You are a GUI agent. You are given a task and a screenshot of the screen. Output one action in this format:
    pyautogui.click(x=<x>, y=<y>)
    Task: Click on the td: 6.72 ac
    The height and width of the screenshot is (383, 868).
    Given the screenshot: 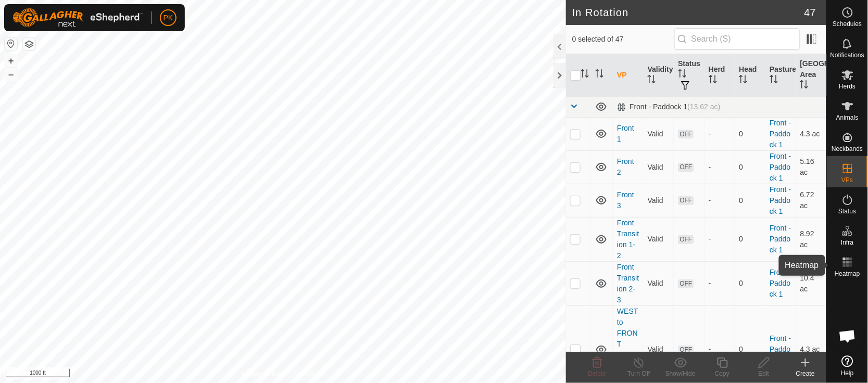 What is the action you would take?
    pyautogui.click(x=810, y=200)
    